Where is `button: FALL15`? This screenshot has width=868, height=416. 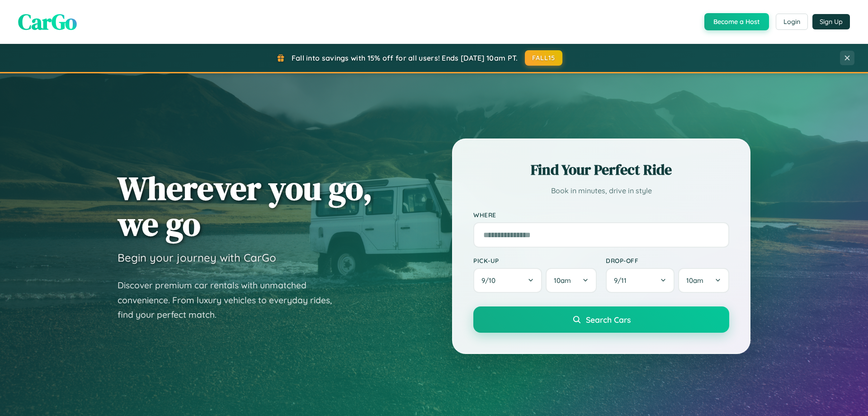 button: FALL15 is located at coordinates (544, 57).